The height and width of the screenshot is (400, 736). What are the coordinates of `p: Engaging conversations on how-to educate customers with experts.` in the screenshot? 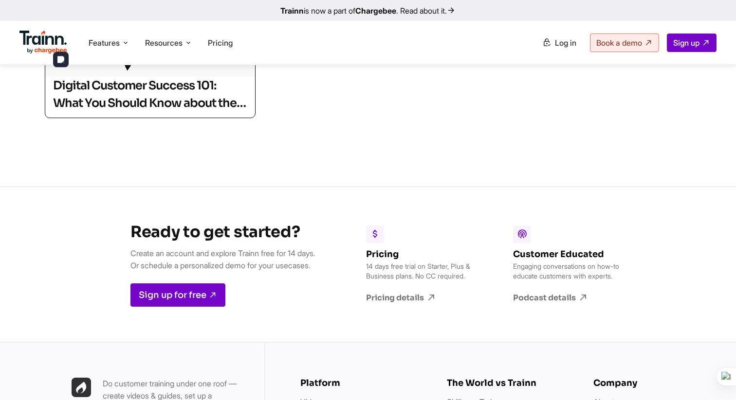 It's located at (569, 272).